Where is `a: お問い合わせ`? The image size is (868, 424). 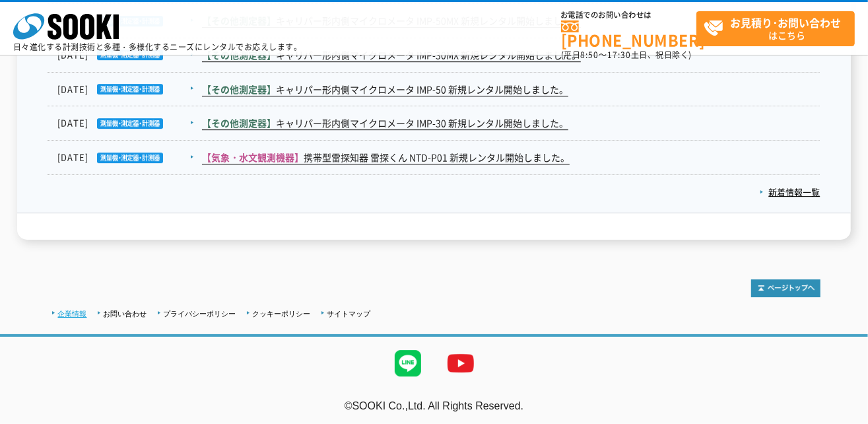
a: お問い合わせ is located at coordinates (125, 313).